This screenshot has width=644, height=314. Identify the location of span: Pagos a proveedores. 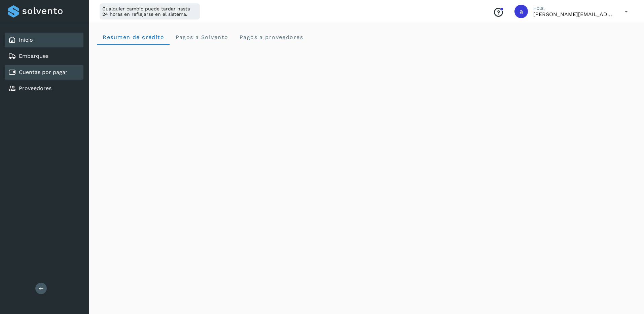
(271, 37).